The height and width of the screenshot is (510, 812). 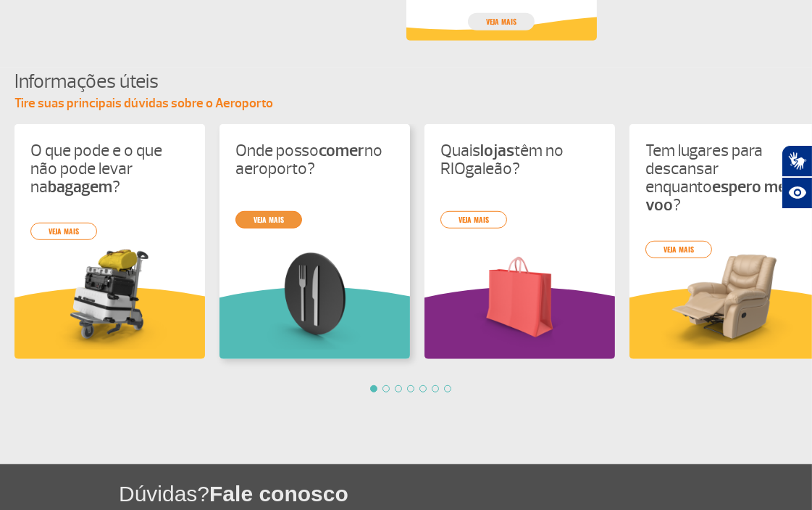 I want to click on span: Fale conosco, so click(x=279, y=493).